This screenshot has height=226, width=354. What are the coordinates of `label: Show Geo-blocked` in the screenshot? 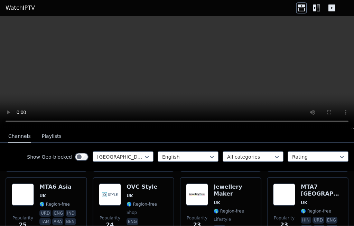 It's located at (49, 157).